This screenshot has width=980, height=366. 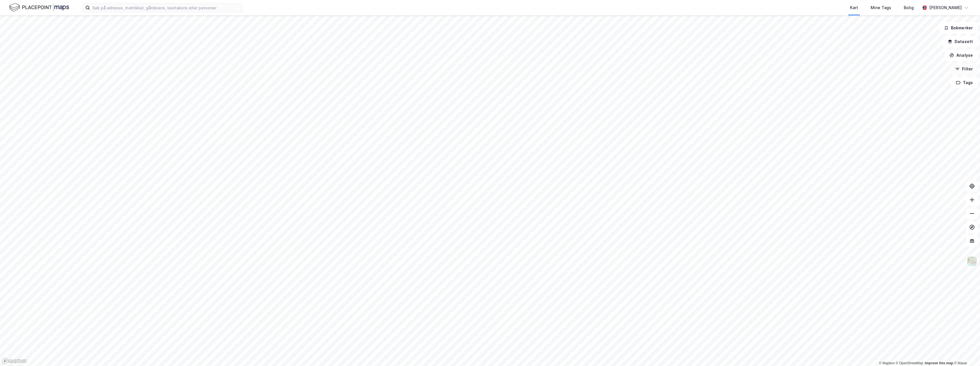 What do you see at coordinates (15, 361) in the screenshot?
I see `a: Mapbox homepage` at bounding box center [15, 361].